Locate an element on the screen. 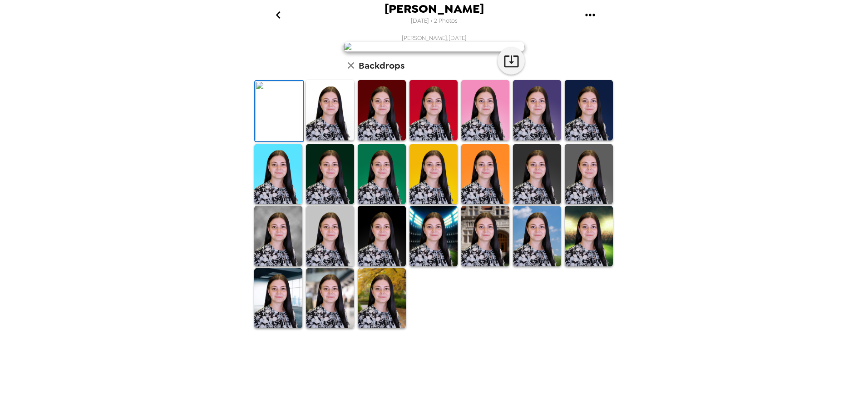  img: Original is located at coordinates (279, 111).